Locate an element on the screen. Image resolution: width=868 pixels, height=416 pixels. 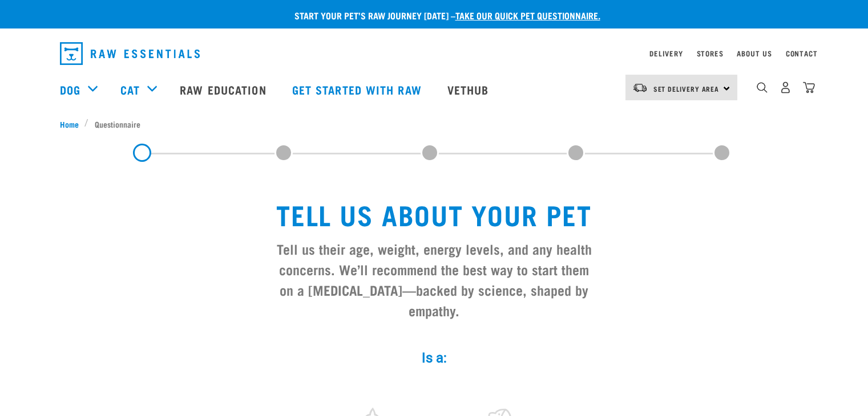
a: Cat is located at coordinates (130, 89).